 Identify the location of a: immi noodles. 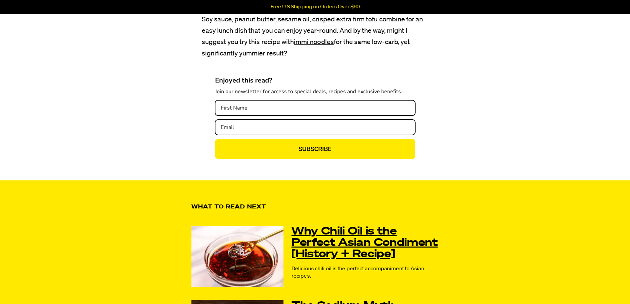
(314, 42).